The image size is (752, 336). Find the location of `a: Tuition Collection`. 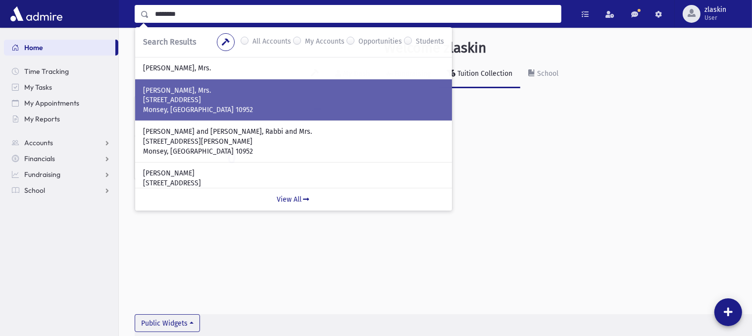

a: Tuition Collection is located at coordinates (479, 74).